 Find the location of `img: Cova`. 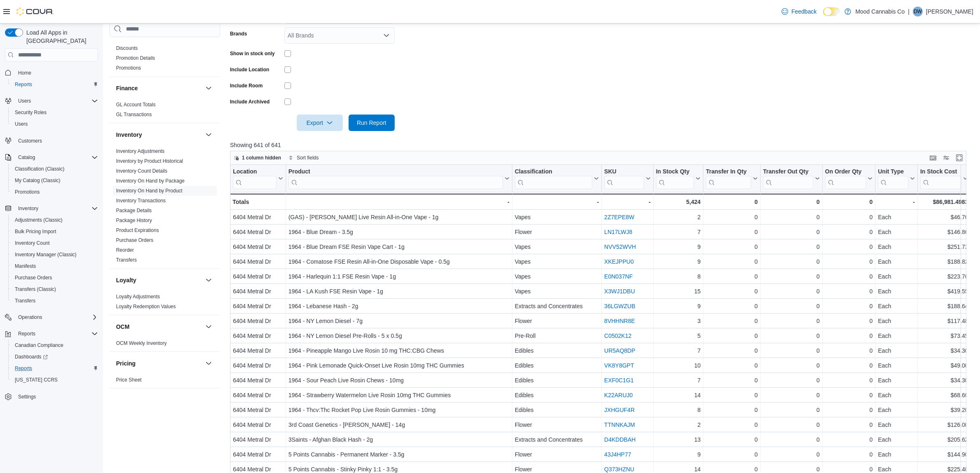

img: Cova is located at coordinates (35, 11).